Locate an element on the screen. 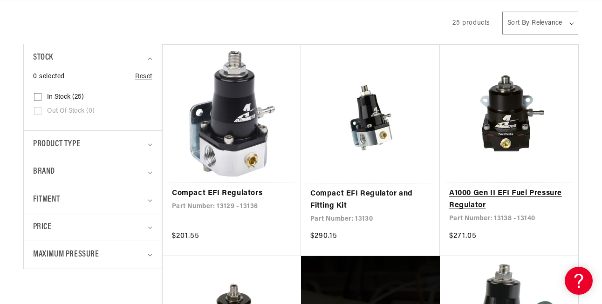  span: Out of stock (0) is located at coordinates (71, 111).